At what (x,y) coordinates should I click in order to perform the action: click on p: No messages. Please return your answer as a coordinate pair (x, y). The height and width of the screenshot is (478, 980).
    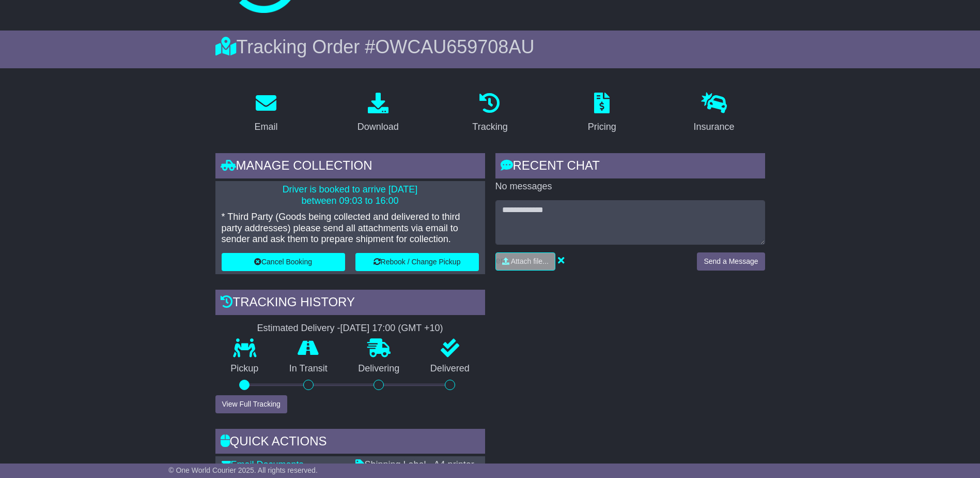
    Looking at the image, I should click on (630, 187).